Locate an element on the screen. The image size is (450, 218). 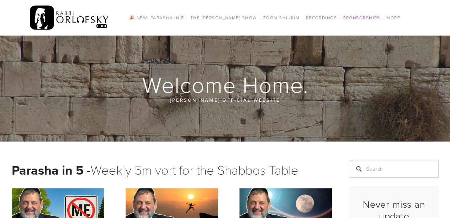
h1: Welcome Home. is located at coordinates (226, 85).